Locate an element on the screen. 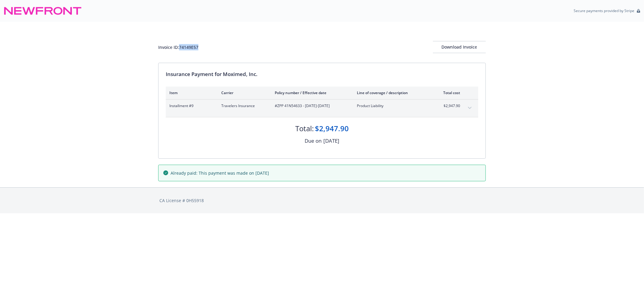  div: Total: is located at coordinates (304, 129).